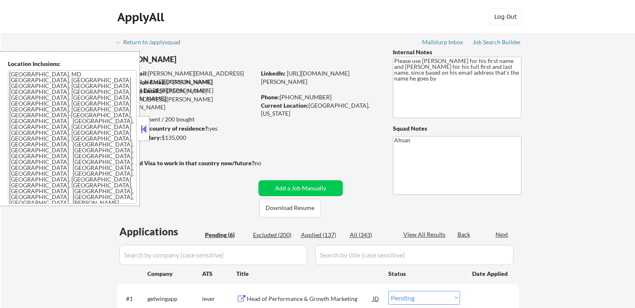 This screenshot has height=308, width=635. I want to click on div: All (343), so click(371, 235).